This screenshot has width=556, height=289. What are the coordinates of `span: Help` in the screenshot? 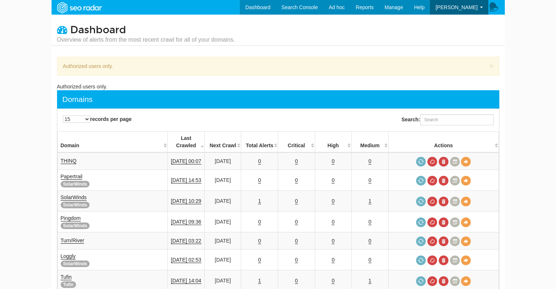 It's located at (419, 7).